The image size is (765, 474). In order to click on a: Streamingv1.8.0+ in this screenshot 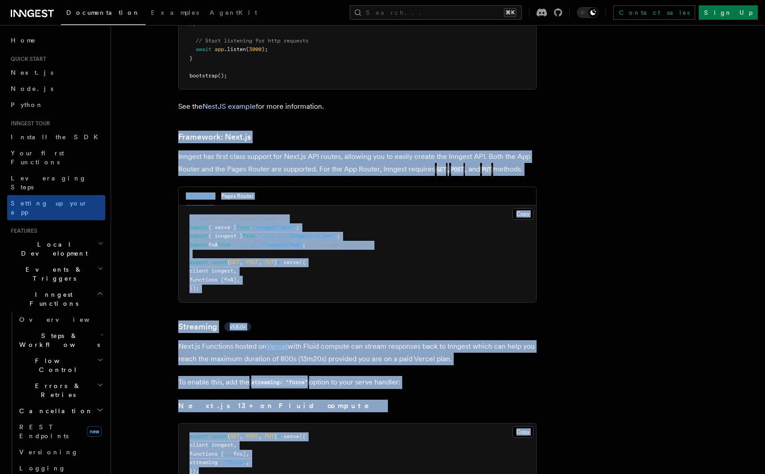, I will do `click(215, 327)`.